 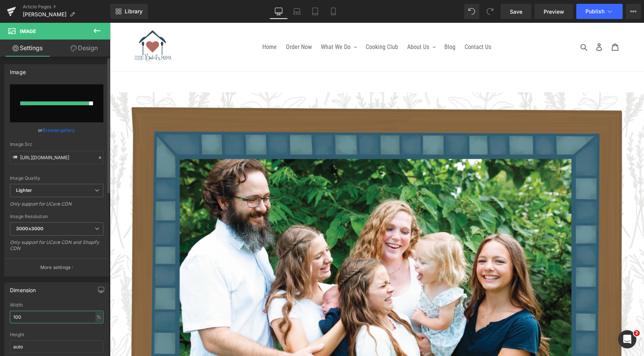 What do you see at coordinates (599, 11) in the screenshot?
I see `button: Publish` at bounding box center [599, 11].